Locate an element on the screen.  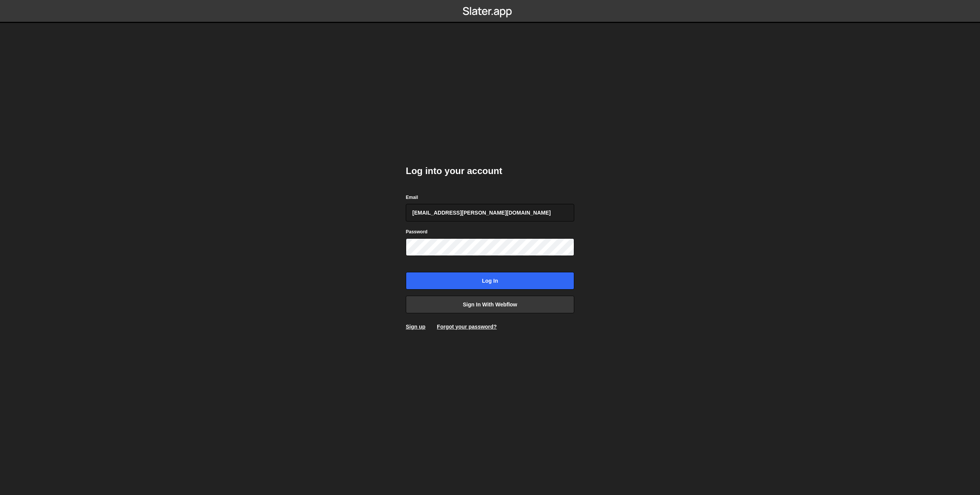
h2: Log into your account is located at coordinates (490, 171).